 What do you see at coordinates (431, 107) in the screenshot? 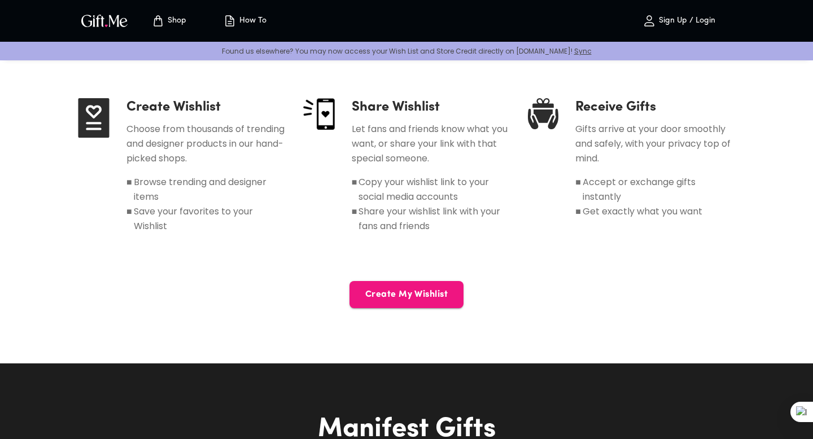
I see `h4: Share Wishlist` at bounding box center [431, 107].